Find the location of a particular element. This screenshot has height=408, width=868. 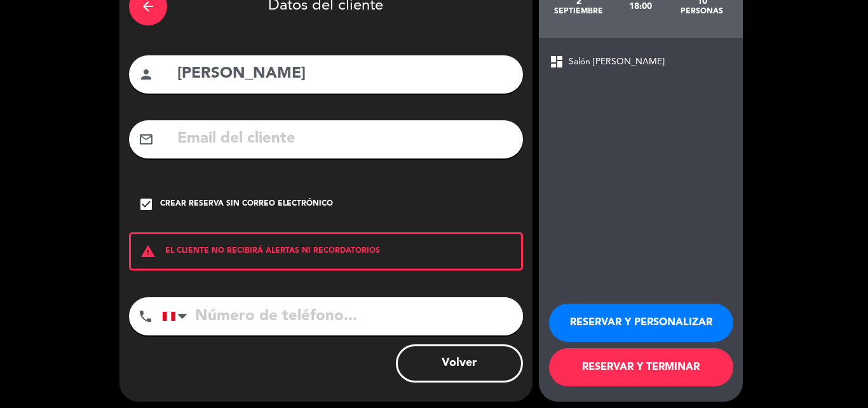

span: dashboard is located at coordinates (557, 62).